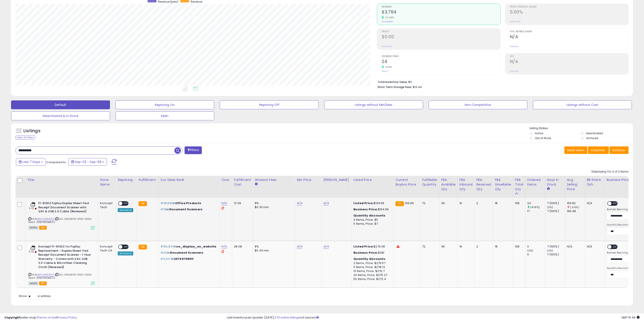  Describe the element at coordinates (576, 203) in the screenshot. I see `div: 156.82` at that location.